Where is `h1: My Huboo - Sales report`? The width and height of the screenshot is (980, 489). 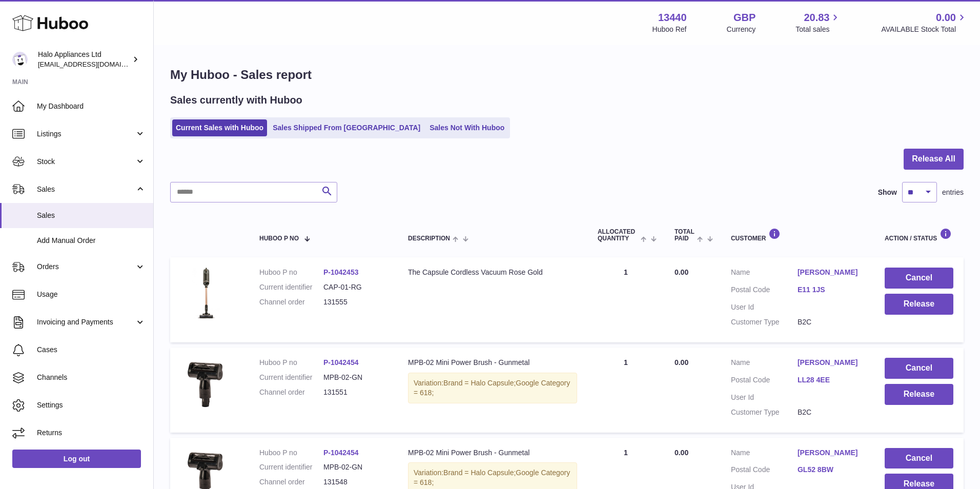 h1: My Huboo - Sales report is located at coordinates (567, 75).